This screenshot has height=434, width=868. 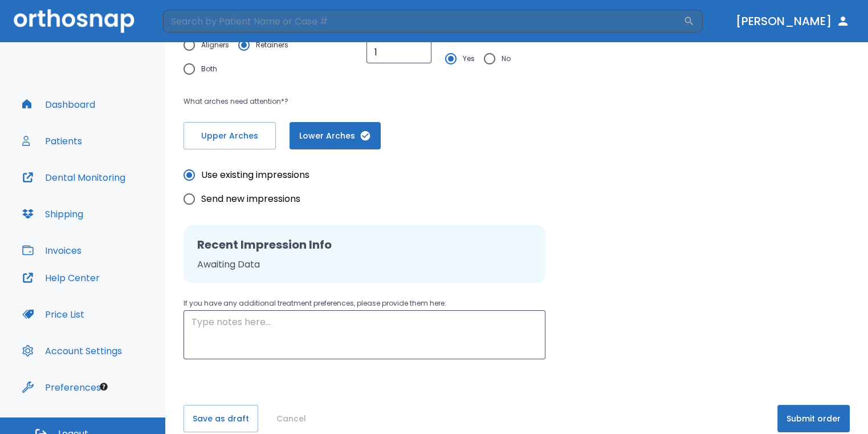 What do you see at coordinates (378, 101) in the screenshot?
I see `p: What arches need attention*?` at bounding box center [378, 101].